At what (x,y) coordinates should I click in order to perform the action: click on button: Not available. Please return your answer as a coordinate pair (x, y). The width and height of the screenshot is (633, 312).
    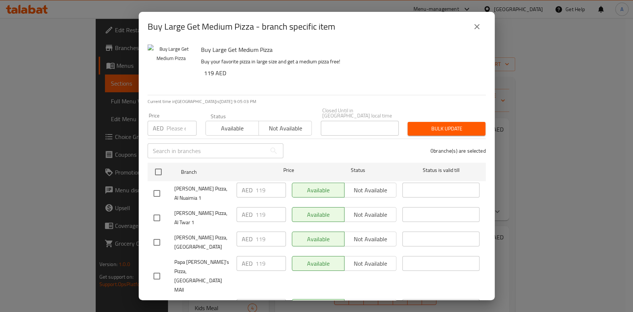
    Looking at the image, I should click on (285, 128).